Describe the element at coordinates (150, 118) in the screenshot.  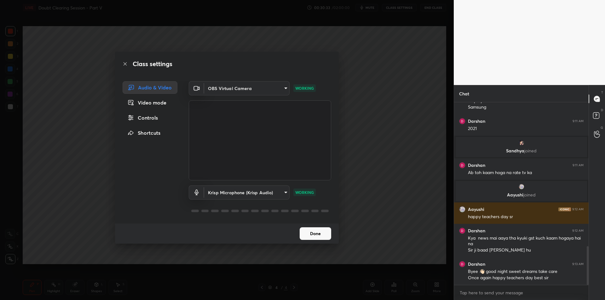
I see `div: Controls` at that location.